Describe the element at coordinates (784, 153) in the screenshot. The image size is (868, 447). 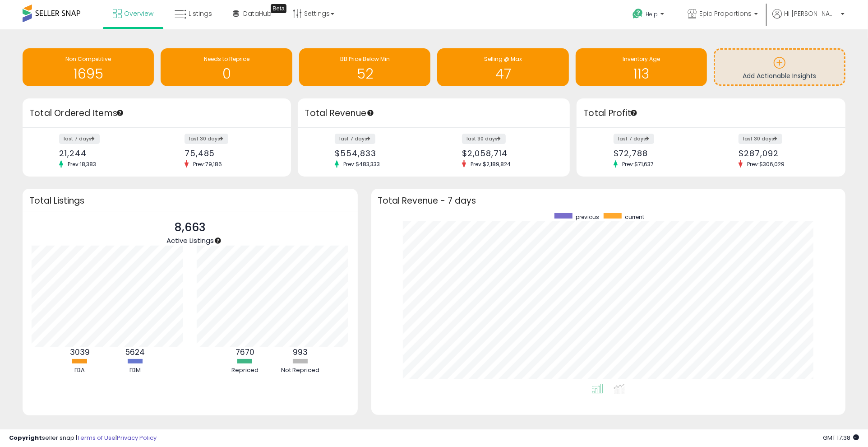
I see `div: $287,092` at that location.